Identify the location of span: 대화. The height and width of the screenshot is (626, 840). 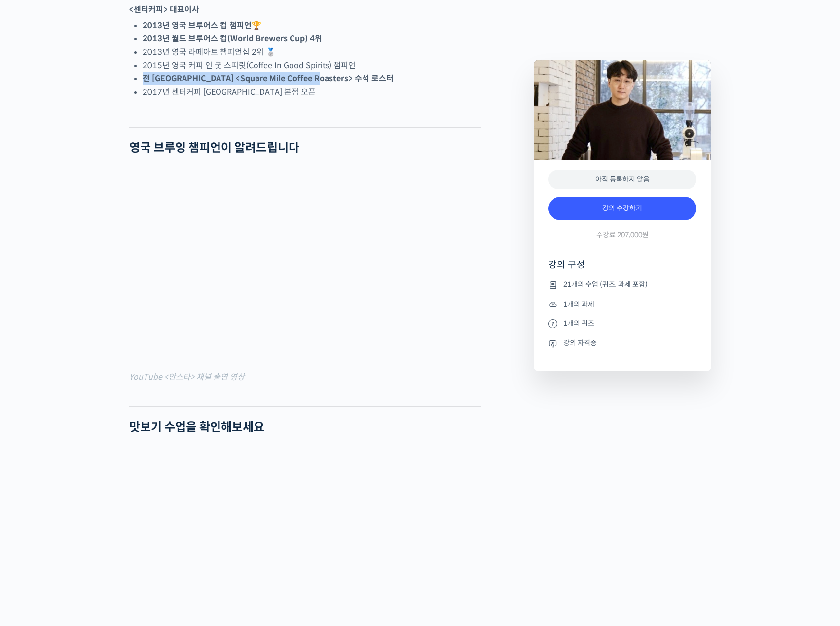
(96, 332).